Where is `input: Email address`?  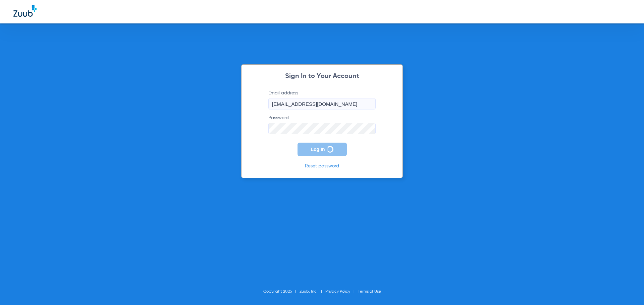
input: Email address is located at coordinates (322, 104).